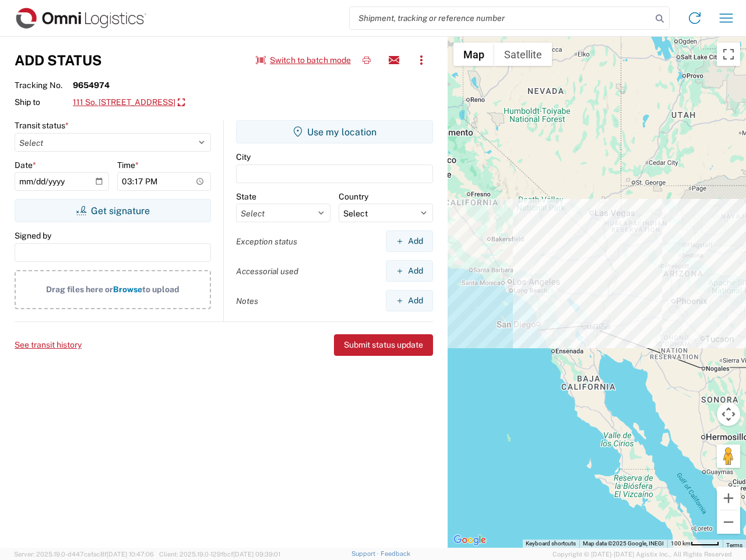  I want to click on button: Use my location, so click(334, 132).